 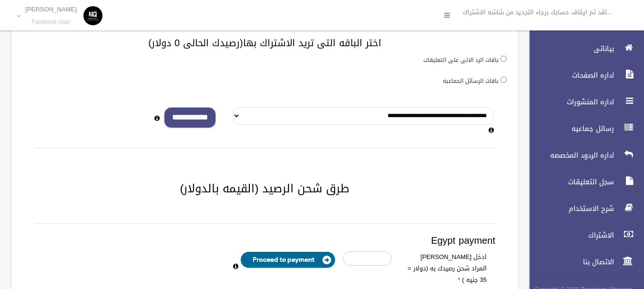 I want to click on span: الاشتراك, so click(x=569, y=235).